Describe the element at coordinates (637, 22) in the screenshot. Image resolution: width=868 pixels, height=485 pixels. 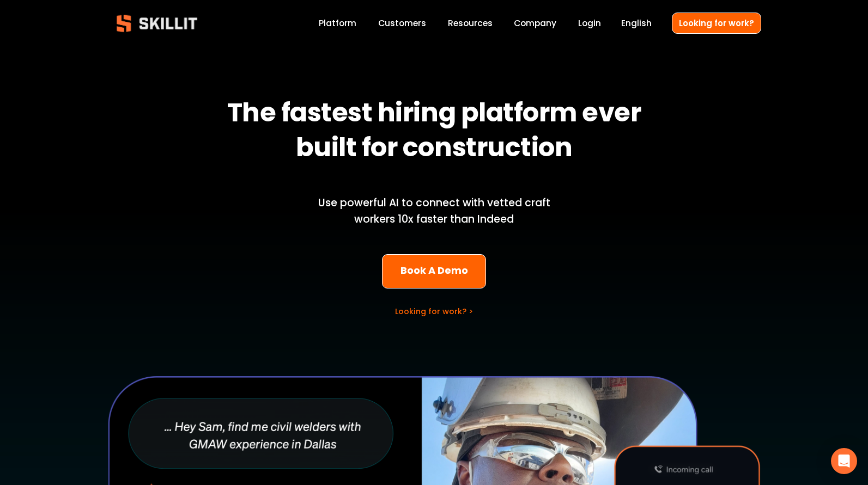
I see `div: language picker` at that location.